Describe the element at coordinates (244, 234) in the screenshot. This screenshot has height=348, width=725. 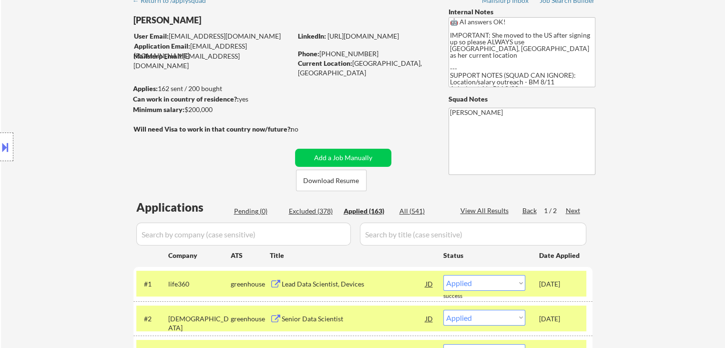
I see `input: Search by company (case sensitive)` at that location.